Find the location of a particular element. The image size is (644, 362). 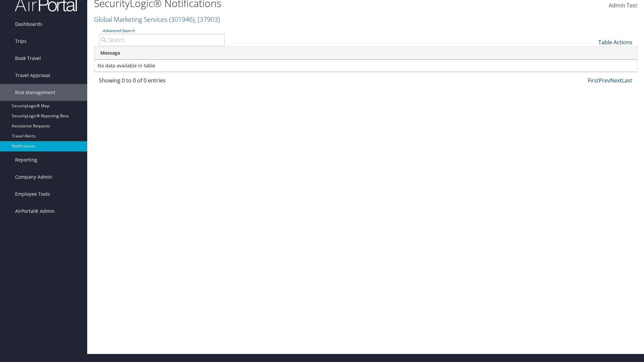

a: Global Marketing Services is located at coordinates (157, 19).